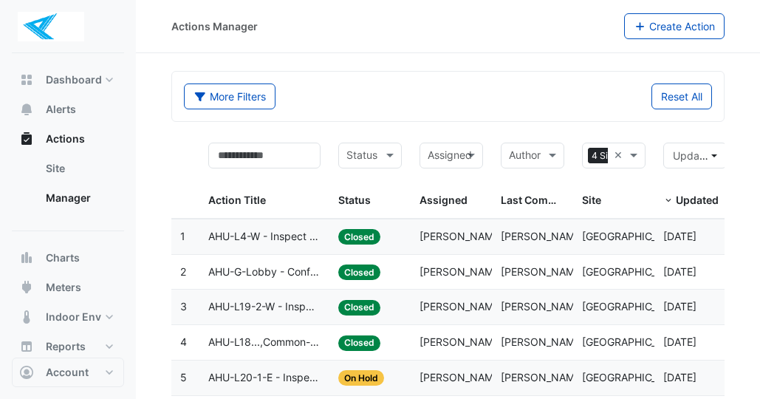 The image size is (760, 399). I want to click on span: 2025-08-14T13:38:05.549, so click(680, 377).